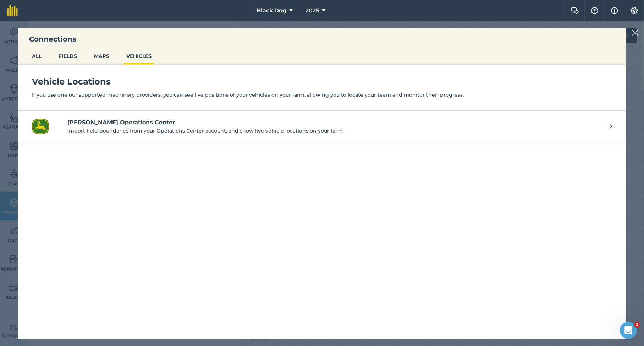 The height and width of the screenshot is (346, 644). I want to click on img: A question mark icon, so click(594, 11).